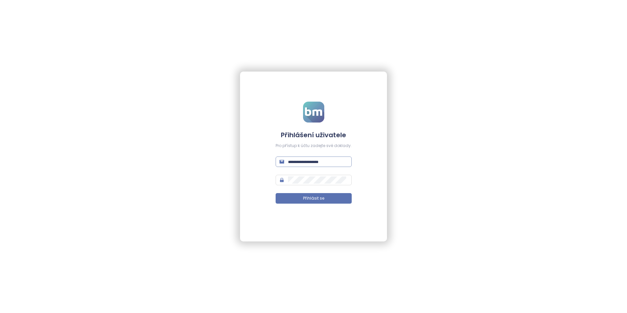 The image size is (627, 313). I want to click on font: Přihlásit se, so click(313, 198).